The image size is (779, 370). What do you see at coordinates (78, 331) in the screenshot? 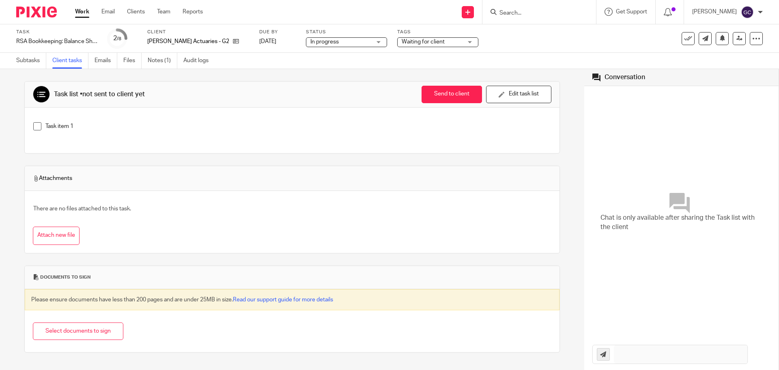
I see `button: Select documents to sign` at bounding box center [78, 331].